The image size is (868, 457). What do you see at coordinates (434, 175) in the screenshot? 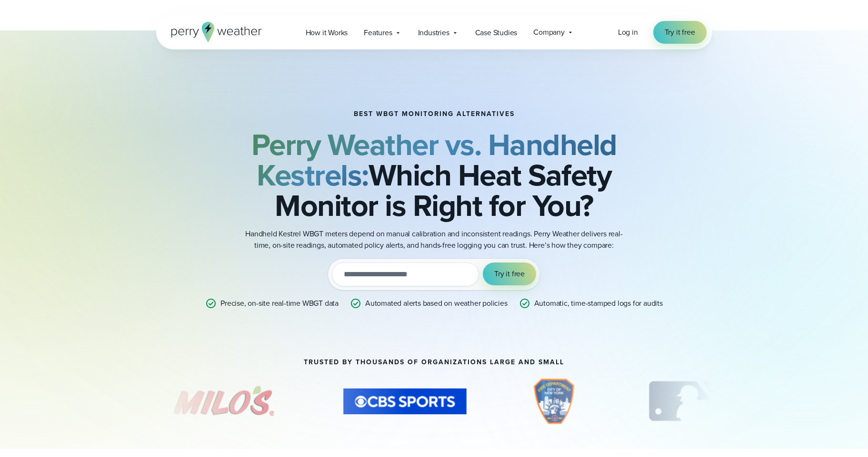
I see `h2: Which Heat Safety Monitor is Right for You?` at bounding box center [434, 175].